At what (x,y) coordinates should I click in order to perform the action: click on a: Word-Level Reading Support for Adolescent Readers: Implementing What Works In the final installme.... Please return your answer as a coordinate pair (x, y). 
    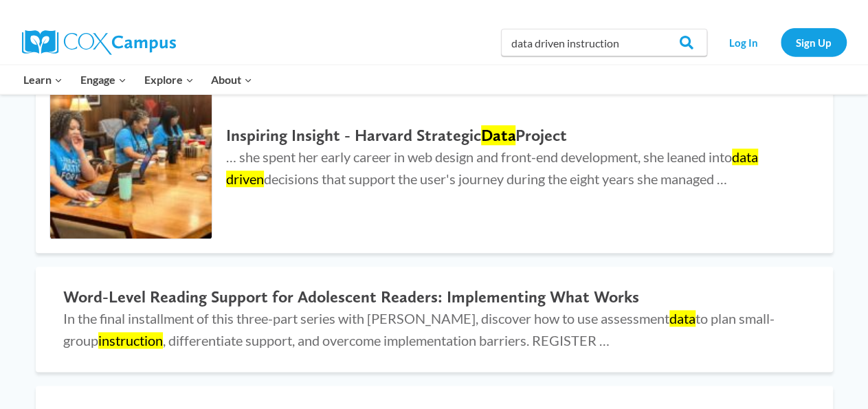
    Looking at the image, I should click on (434, 320).